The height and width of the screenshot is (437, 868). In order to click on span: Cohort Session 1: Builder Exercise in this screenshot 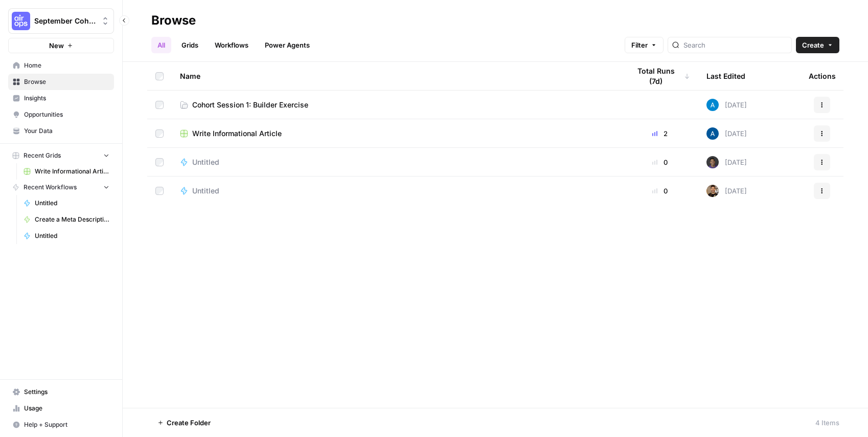, I will do `click(250, 105)`.